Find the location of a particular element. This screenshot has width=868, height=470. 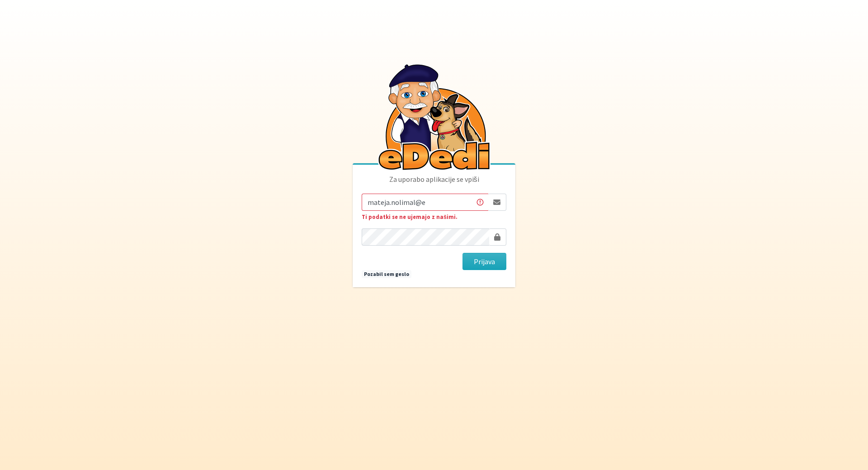

p: Za uporabo aplikacije se vpiši is located at coordinates (434, 184).